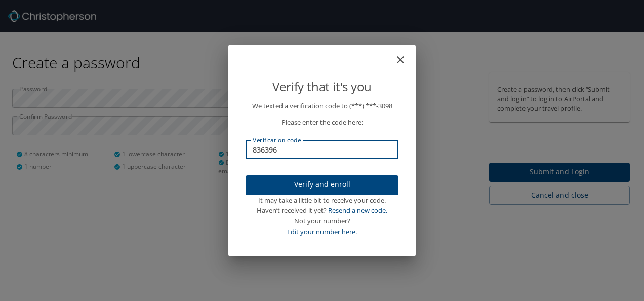 The image size is (644, 301). I want to click on button: Verify and enroll, so click(322, 185).